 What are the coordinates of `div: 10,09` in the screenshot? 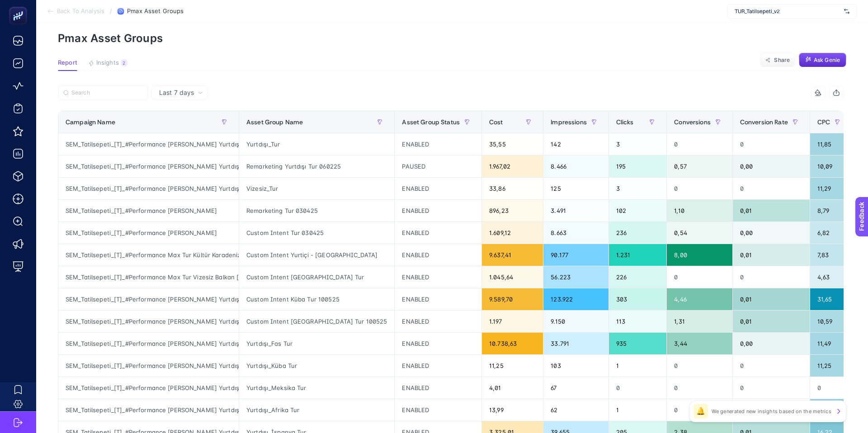 It's located at (831, 166).